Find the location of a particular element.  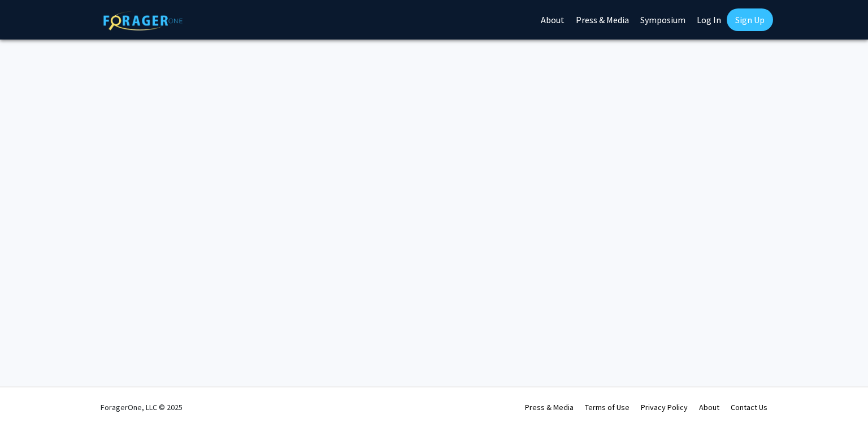

a: Terms of Use is located at coordinates (607, 407).